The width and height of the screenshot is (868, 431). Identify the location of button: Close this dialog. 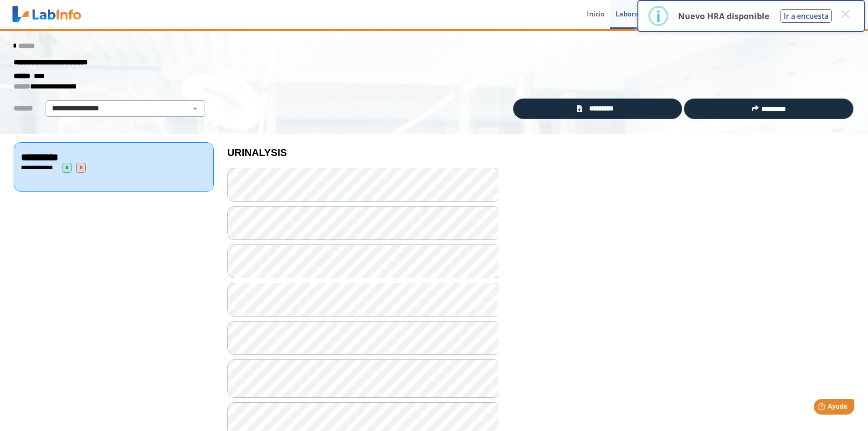
(845, 14).